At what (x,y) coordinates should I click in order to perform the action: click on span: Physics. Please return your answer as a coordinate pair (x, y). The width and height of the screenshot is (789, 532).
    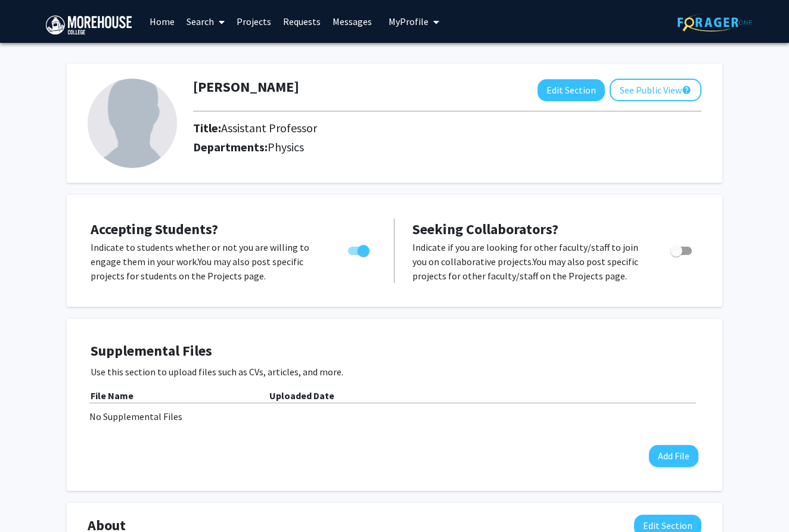
    Looking at the image, I should click on (285, 147).